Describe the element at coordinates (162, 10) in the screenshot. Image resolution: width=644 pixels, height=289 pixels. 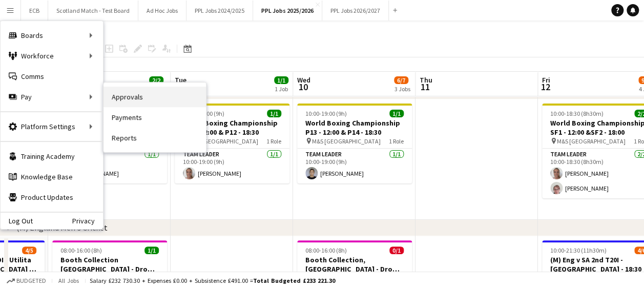
I see `button: Ad Hoc Jobs` at that location.